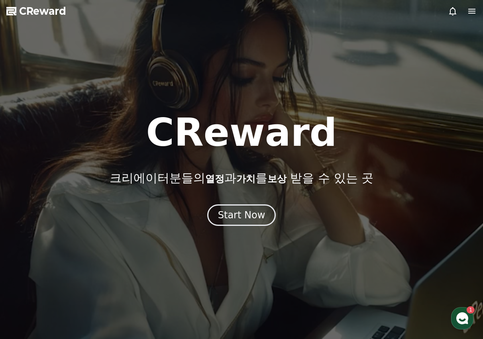 The image size is (483, 339). I want to click on span: 가치, so click(246, 179).